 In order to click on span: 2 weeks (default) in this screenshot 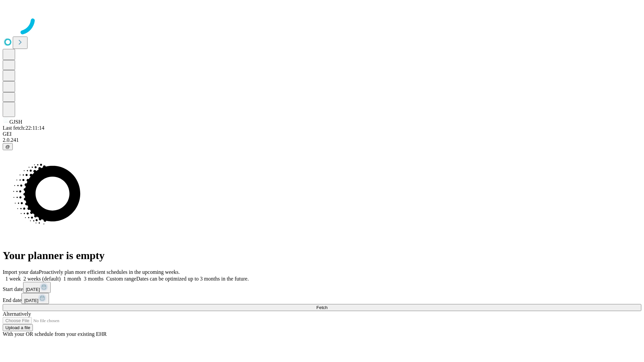, I will do `click(42, 279)`.